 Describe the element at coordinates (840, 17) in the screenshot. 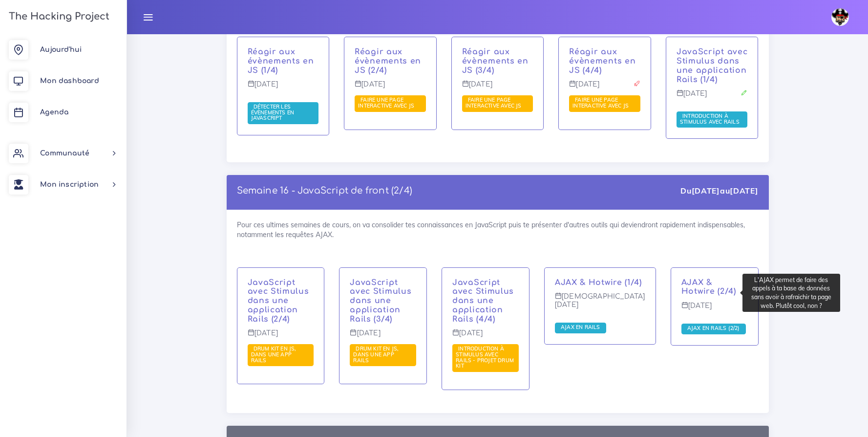

I see `img: avatar` at that location.